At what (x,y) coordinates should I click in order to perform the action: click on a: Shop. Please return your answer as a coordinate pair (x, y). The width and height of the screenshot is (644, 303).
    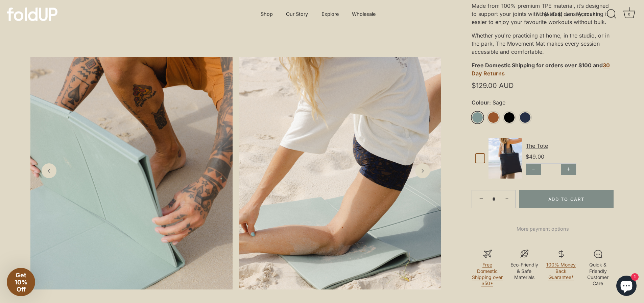
    Looking at the image, I should click on (266, 14).